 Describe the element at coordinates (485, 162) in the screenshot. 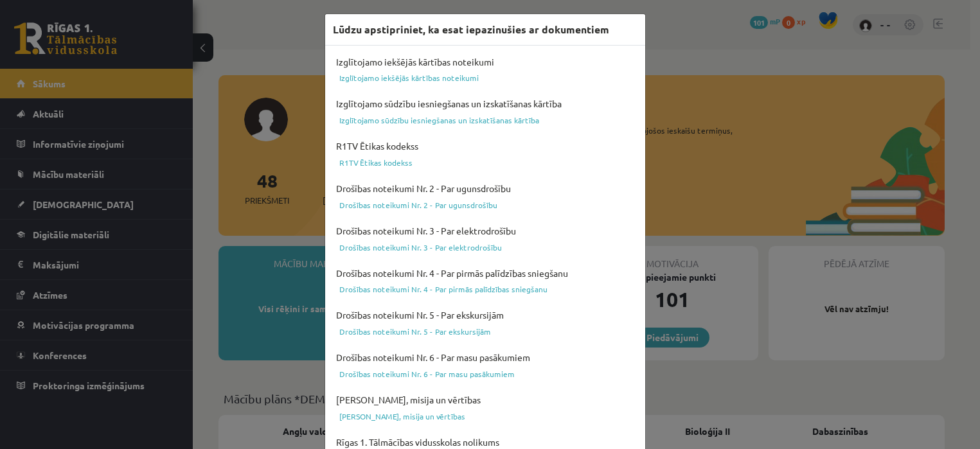

I see `a: R1TV Ētikas kodekss` at that location.